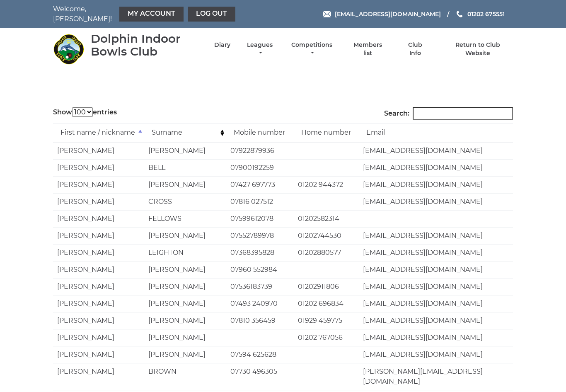 This screenshot has width=566, height=392. Describe the element at coordinates (326, 253) in the screenshot. I see `td: 01202880577` at that location.